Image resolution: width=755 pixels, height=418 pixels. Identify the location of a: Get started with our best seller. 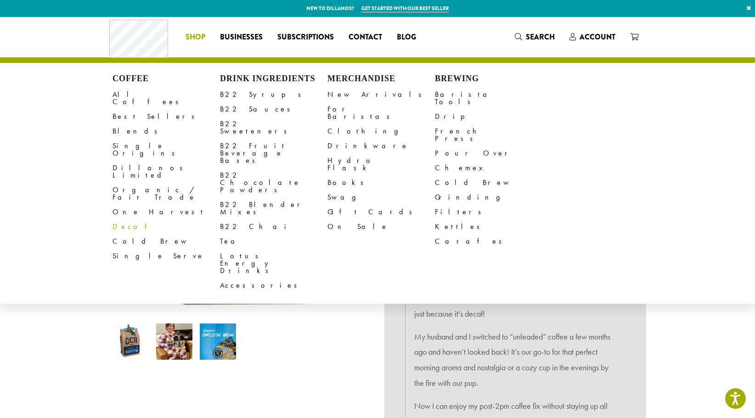
(405, 8).